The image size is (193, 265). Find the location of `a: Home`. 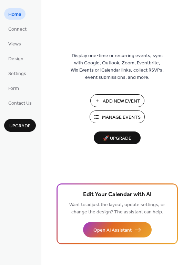

a: Home is located at coordinates (15, 14).